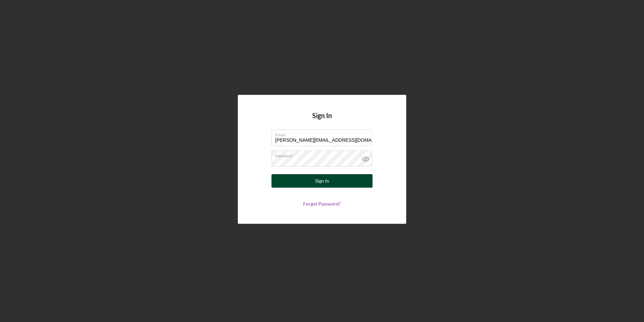  I want to click on button: Sign In, so click(322, 181).